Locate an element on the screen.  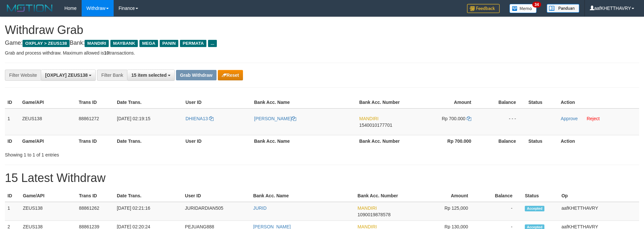
td: 88861262 is located at coordinates (95, 212).